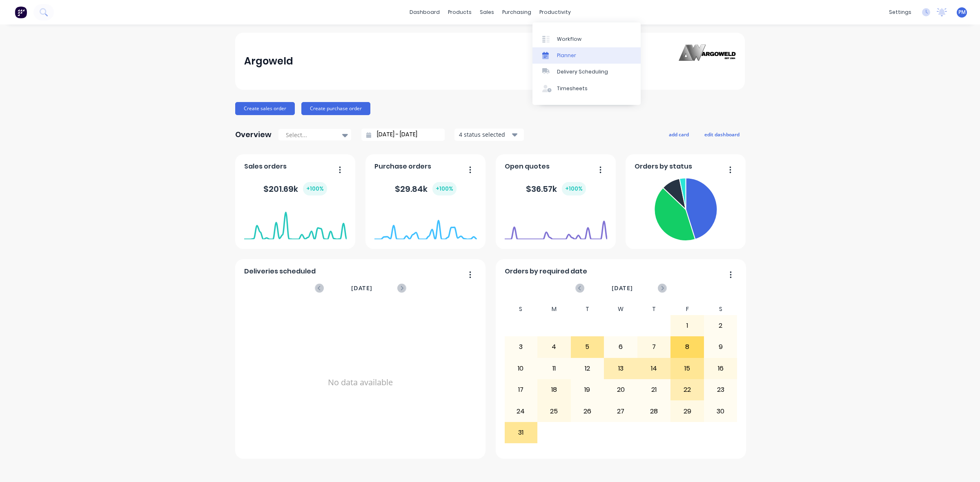 The height and width of the screenshot is (482, 980). Describe the element at coordinates (527, 167) in the screenshot. I see `span: Open quotes` at that location.